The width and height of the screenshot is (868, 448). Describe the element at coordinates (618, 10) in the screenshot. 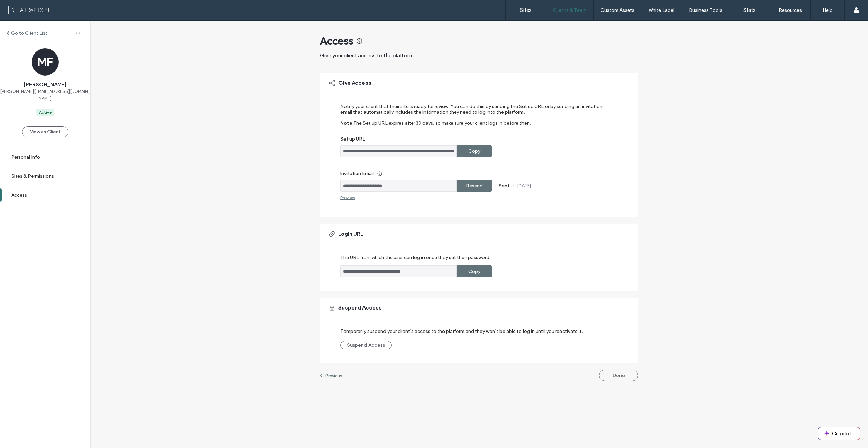

I see `label: Custom Assets` at that location.